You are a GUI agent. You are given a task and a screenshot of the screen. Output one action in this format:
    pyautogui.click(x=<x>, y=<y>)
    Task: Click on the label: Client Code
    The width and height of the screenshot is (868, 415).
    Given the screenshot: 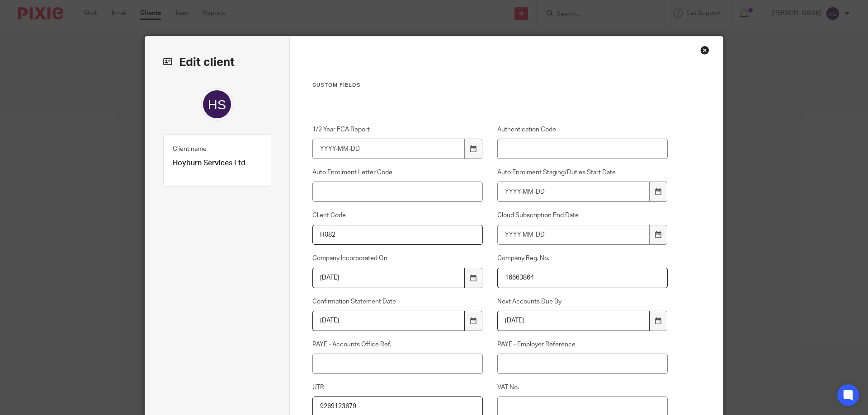 What is the action you would take?
    pyautogui.click(x=398, y=216)
    